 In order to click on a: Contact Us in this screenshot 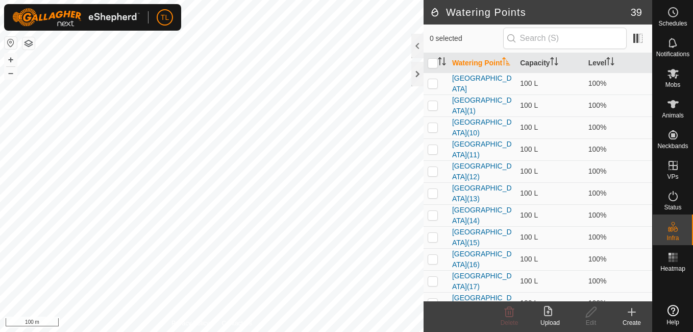, I will do `click(237, 323)`.